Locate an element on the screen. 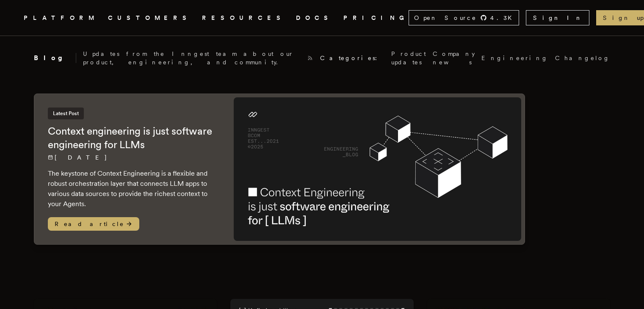 Image resolution: width=644 pixels, height=309 pixels. a: Engineering is located at coordinates (515, 58).